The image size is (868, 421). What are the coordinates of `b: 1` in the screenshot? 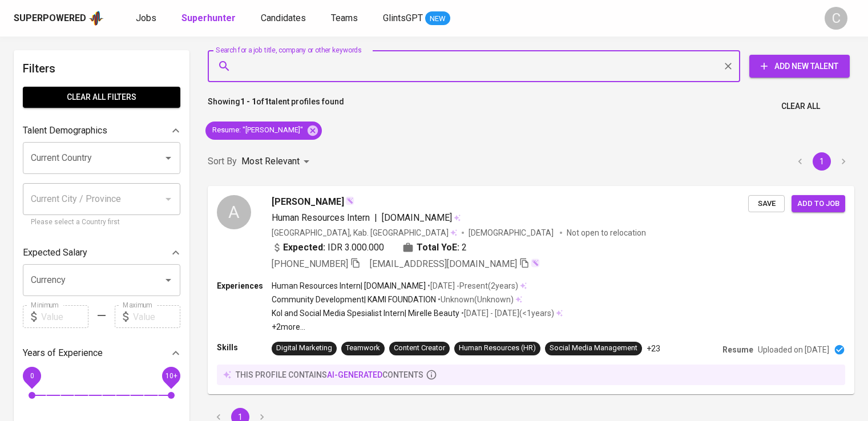 It's located at (267, 101).